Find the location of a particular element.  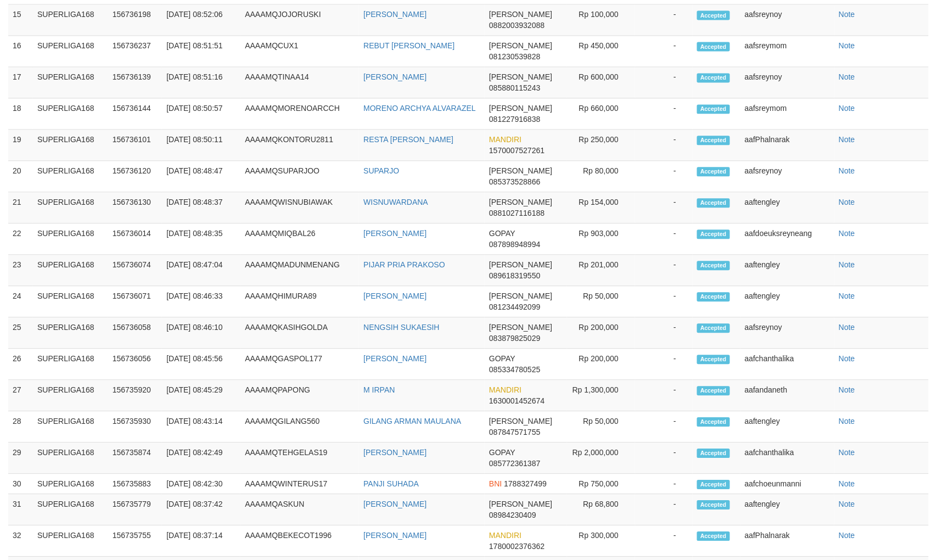

td: AAAAMQKASIHGOLDA is located at coordinates (300, 333).